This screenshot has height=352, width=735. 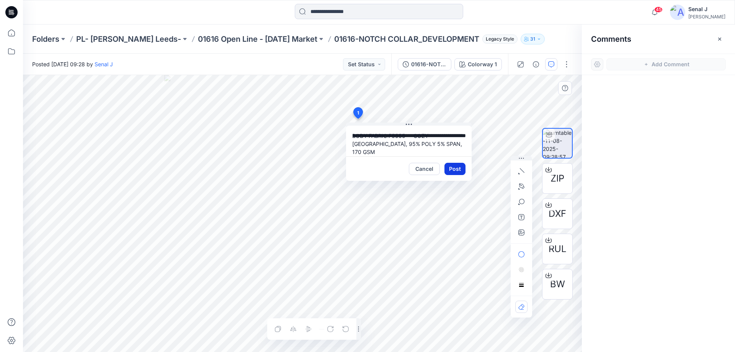 What do you see at coordinates (425, 64) in the screenshot?
I see `button: 01616-NOTCH COLLAR_DEVELOPMENT` at bounding box center [425, 64].